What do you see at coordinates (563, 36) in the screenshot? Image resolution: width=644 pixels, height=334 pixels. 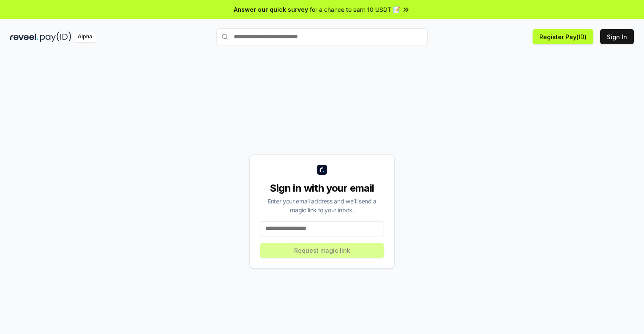 I see `button: Register Pay(ID)` at bounding box center [563, 36].